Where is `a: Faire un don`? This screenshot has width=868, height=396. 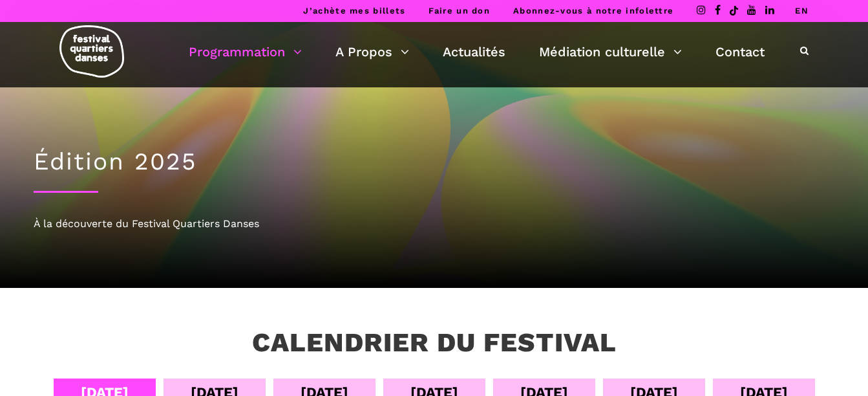
a: Faire un don is located at coordinates (459, 11).